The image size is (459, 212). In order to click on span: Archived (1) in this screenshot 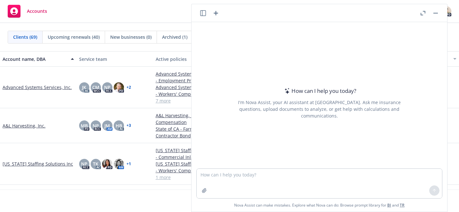, I will do `click(174, 37)`.